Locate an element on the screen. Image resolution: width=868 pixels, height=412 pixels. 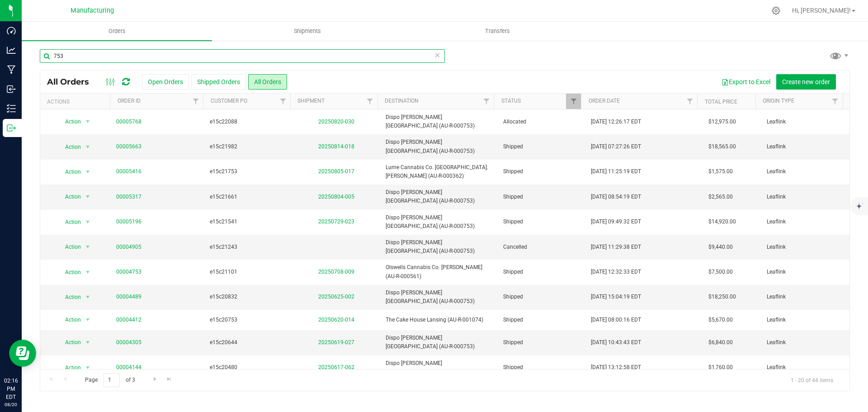
span: e15c21243 is located at coordinates (248, 247).